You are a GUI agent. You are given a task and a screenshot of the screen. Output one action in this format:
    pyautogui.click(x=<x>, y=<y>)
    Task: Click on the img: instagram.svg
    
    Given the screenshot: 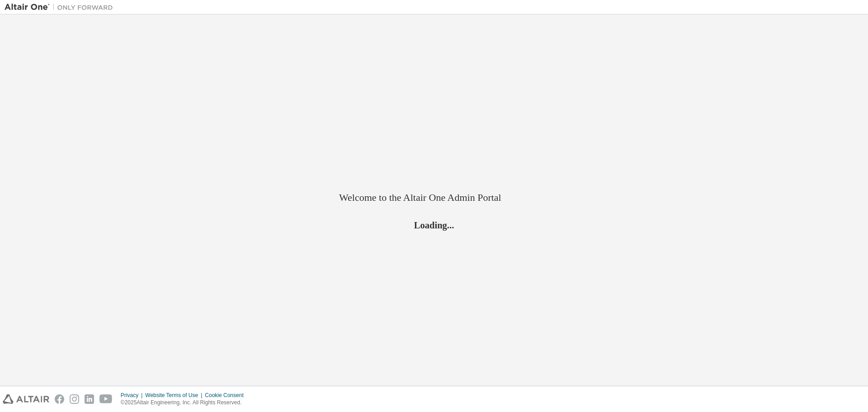 What is the action you would take?
    pyautogui.click(x=74, y=398)
    